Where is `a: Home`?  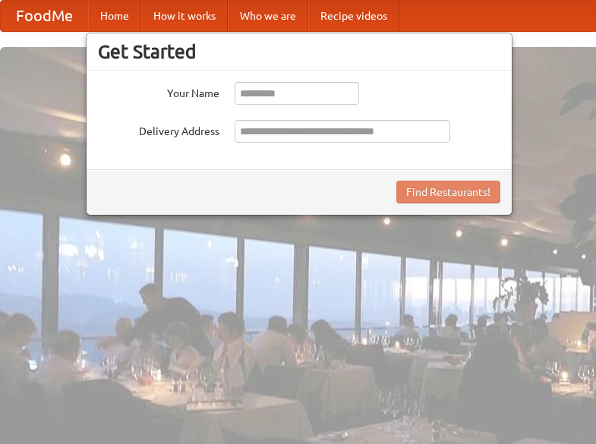 a: Home is located at coordinates (115, 16).